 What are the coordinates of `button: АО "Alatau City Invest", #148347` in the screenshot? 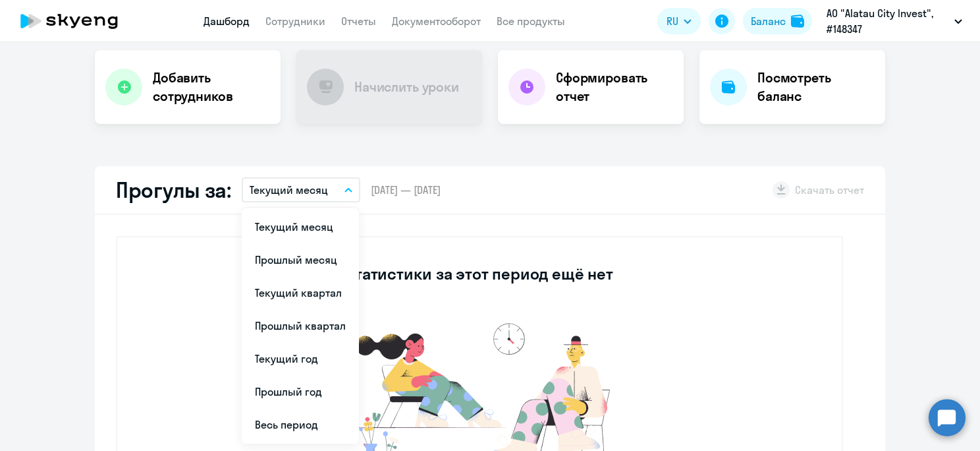 It's located at (894, 21).